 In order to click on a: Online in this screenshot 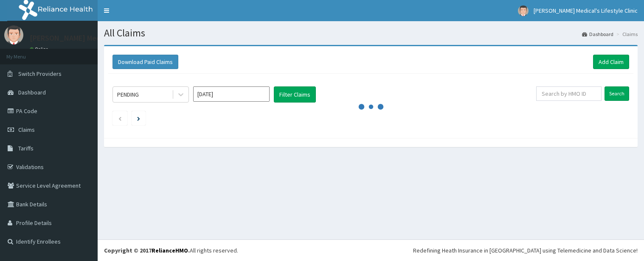, I will do `click(40, 49)`.